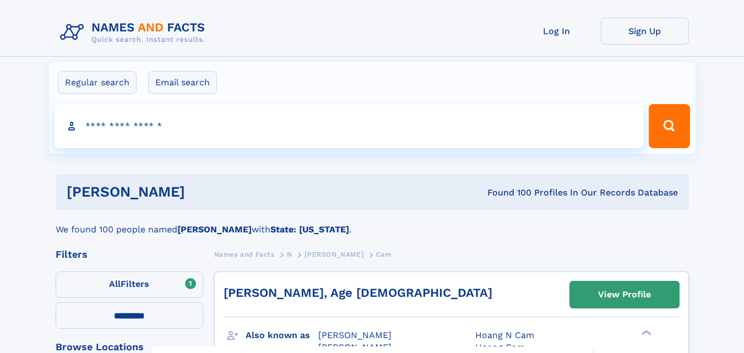  I want to click on h3: Also known as, so click(282, 335).